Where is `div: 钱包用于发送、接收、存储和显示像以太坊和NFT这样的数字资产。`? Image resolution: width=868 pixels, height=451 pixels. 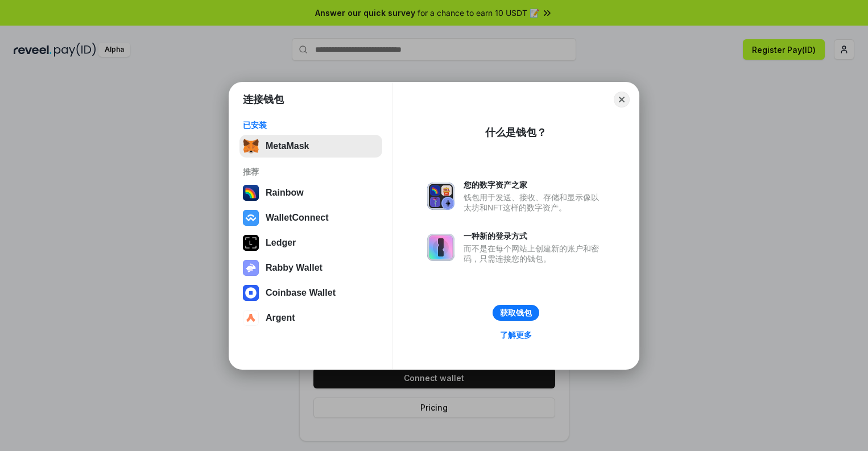
div: 钱包用于发送、接收、存储和显示像以太坊和NFT这样的数字资产。 is located at coordinates (535, 202).